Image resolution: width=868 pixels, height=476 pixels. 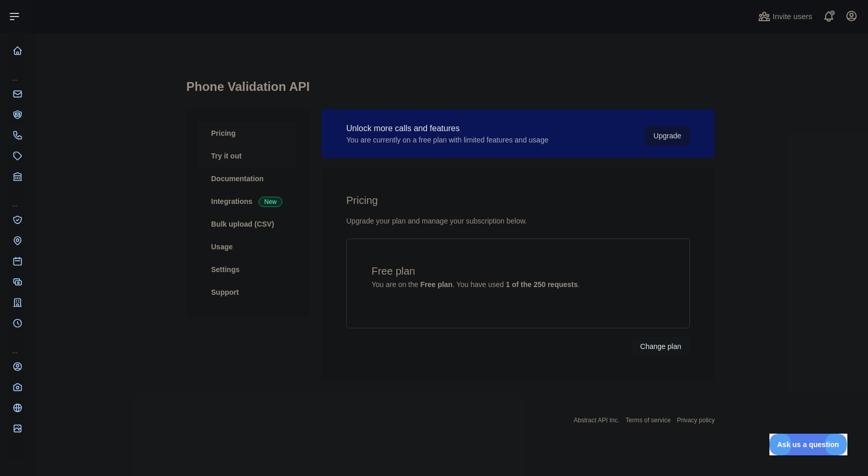 What do you see at coordinates (247, 269) in the screenshot?
I see `a: Settings` at bounding box center [247, 269].